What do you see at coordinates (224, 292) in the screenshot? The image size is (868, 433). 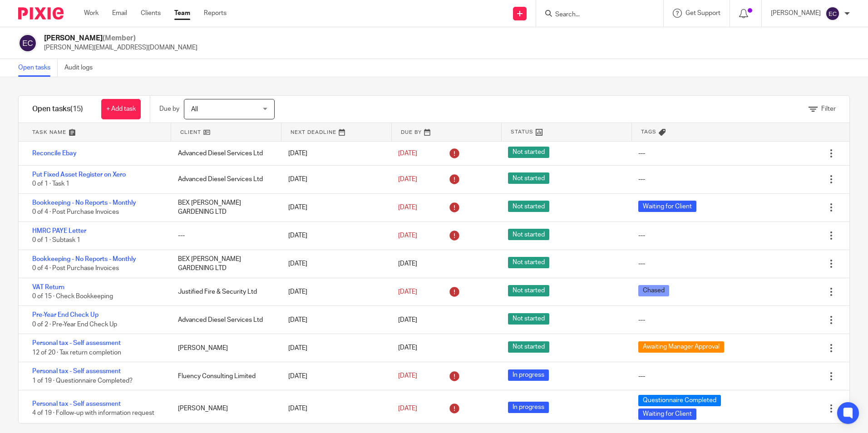 I see `div: Justified Fire & Security Ltd` at bounding box center [224, 292].